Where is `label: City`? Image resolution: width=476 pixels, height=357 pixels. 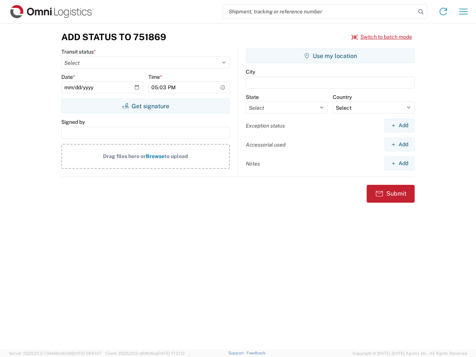 label: City is located at coordinates (250, 72).